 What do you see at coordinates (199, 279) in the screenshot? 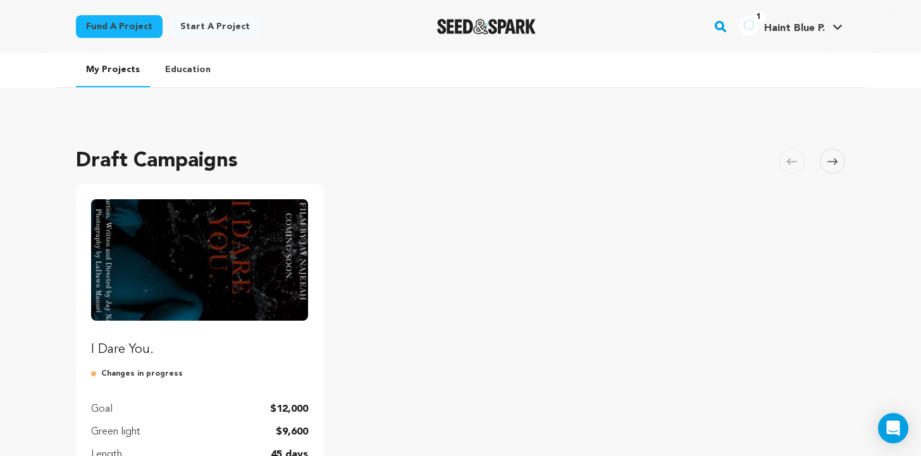
I see `a: Fund I Dare You.` at bounding box center [199, 279].